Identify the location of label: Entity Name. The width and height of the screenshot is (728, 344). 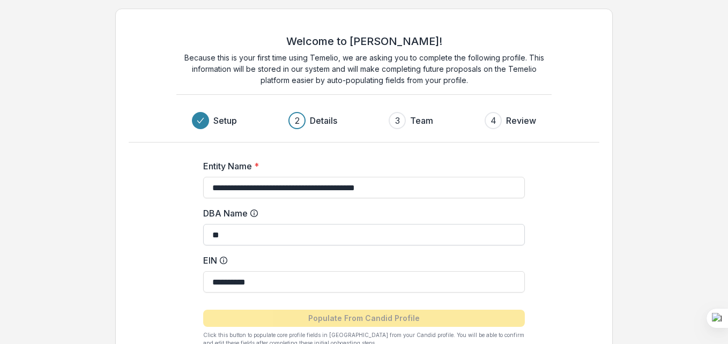
(361, 166).